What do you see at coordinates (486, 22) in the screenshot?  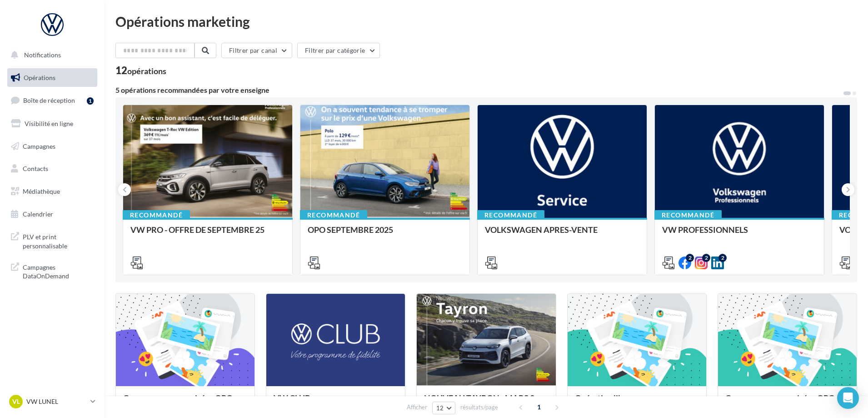 I see `div: Opérations marketing` at bounding box center [486, 22].